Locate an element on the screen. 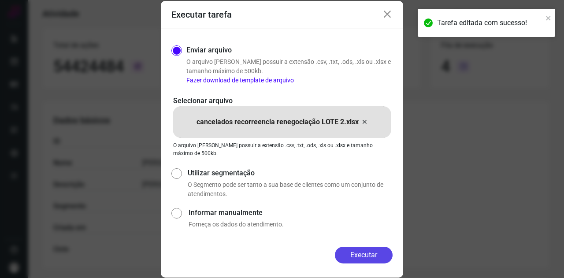  a: Fazer download de template de arquivo is located at coordinates (240, 80).